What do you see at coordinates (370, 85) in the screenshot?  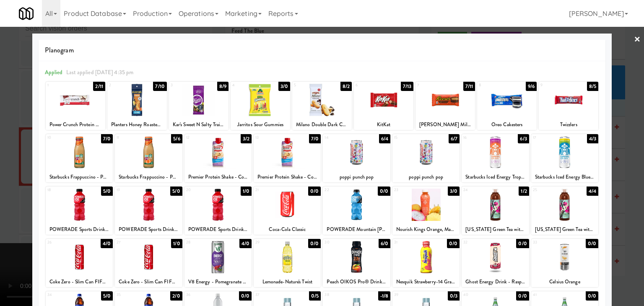 I see `div: 6` at bounding box center [370, 85].